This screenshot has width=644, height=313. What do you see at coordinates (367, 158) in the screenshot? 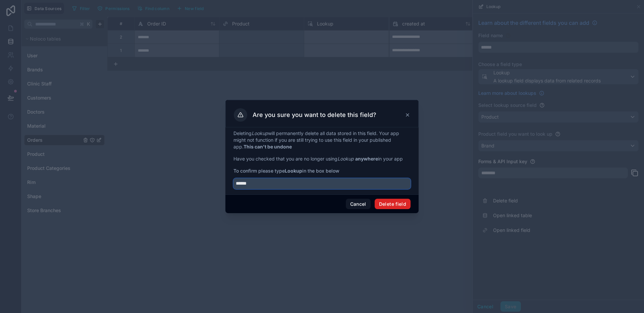
I see `strong: anywhere` at bounding box center [367, 158].